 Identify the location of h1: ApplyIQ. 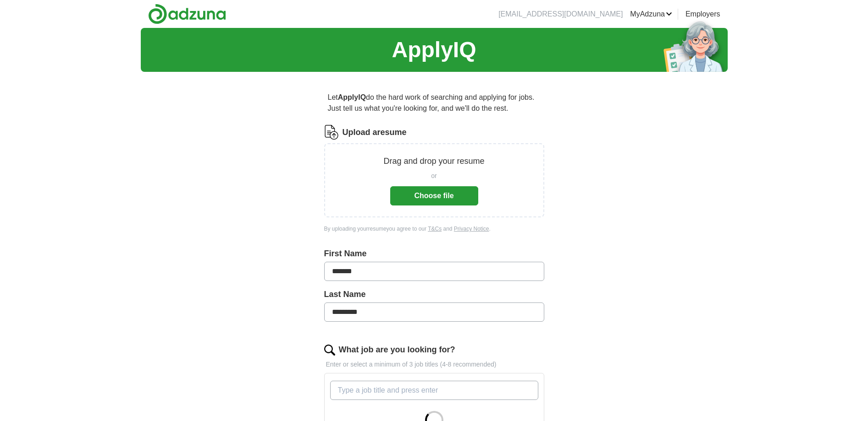
(433, 50).